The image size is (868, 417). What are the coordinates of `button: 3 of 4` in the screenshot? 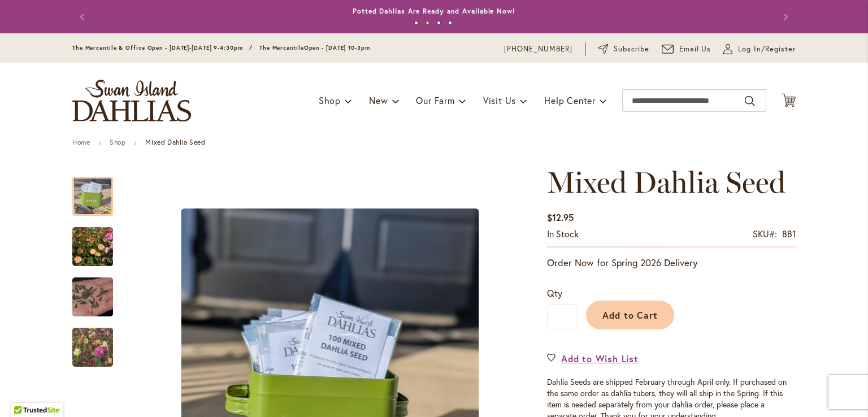 It's located at (438, 22).